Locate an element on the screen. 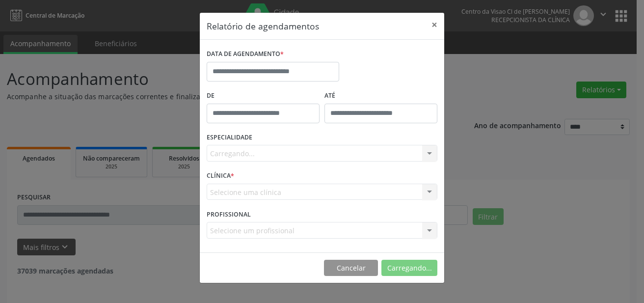 This screenshot has width=644, height=303. button: Close is located at coordinates (434, 24).